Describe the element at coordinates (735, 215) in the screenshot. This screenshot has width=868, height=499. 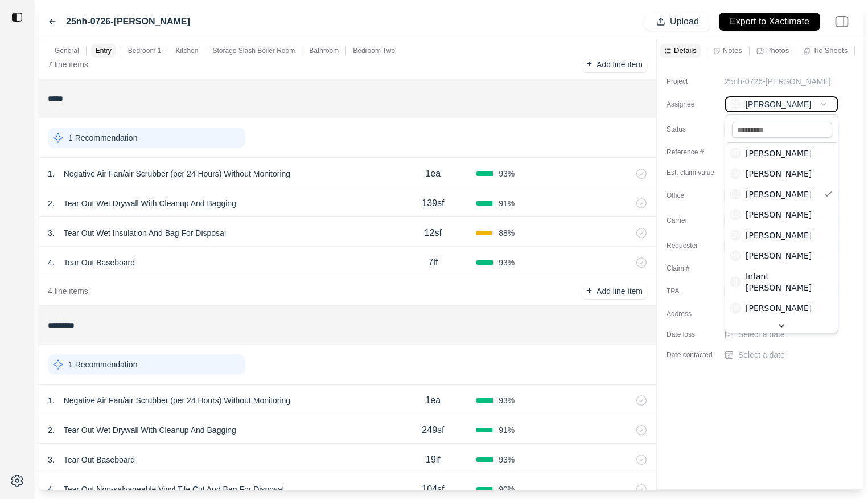
I see `span: ED` at that location.